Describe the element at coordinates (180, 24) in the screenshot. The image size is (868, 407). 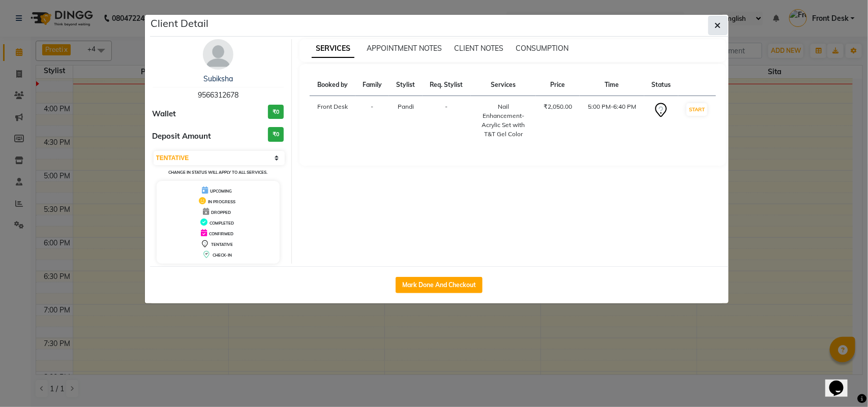
I see `h5: Client Detail` at that location.